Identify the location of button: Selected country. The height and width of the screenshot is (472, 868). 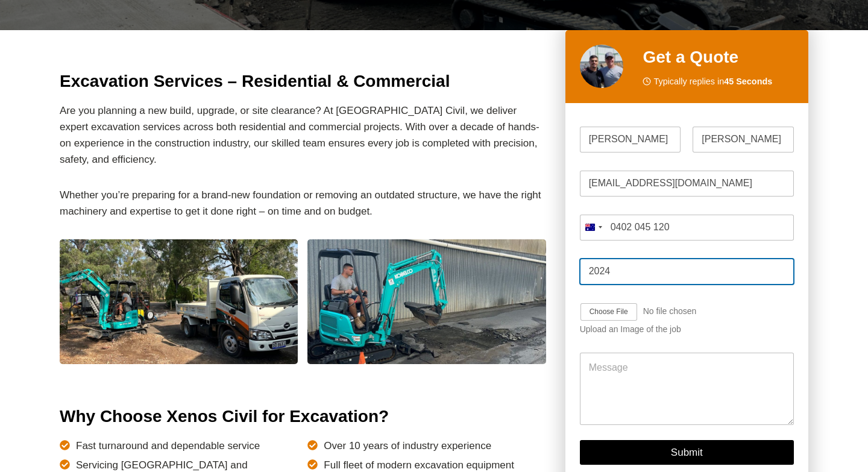
(594, 227).